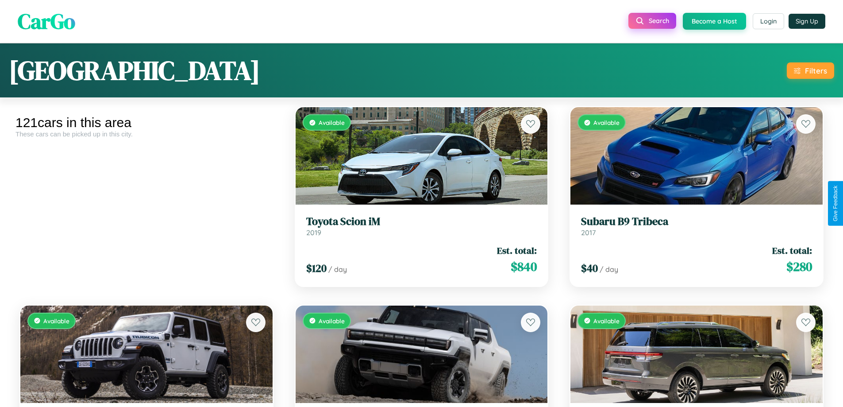 The height and width of the screenshot is (407, 843). I want to click on button: Search, so click(652, 21).